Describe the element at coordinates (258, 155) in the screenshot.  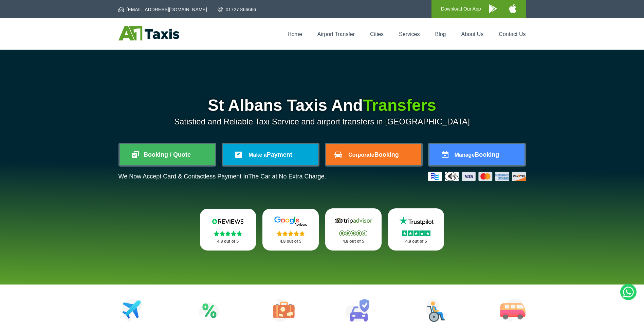
I see `span: Make a` at that location.